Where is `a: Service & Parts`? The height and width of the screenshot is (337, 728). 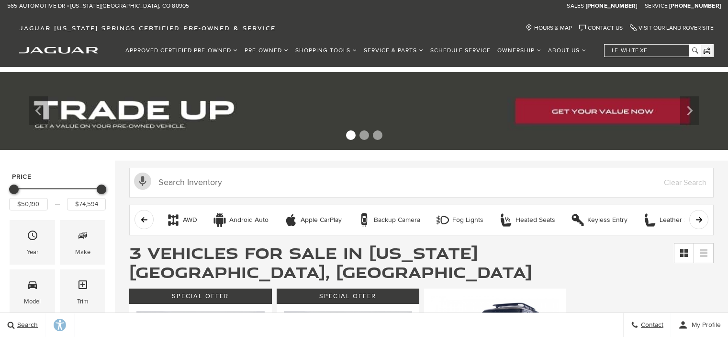
a: Service & Parts is located at coordinates (394, 50).